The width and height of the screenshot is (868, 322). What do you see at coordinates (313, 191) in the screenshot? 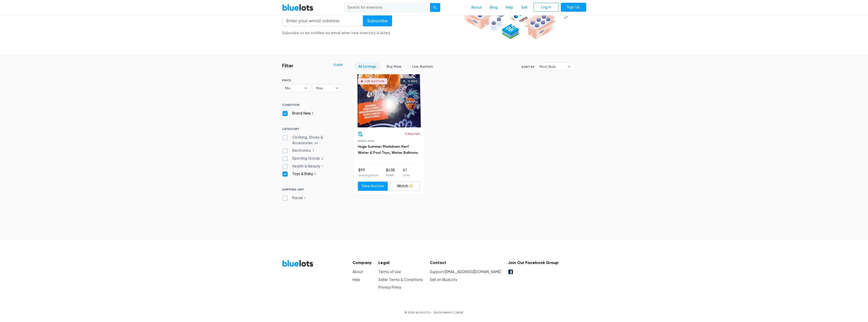
I see `h6: SHIPPING UNIT` at bounding box center [313, 191].